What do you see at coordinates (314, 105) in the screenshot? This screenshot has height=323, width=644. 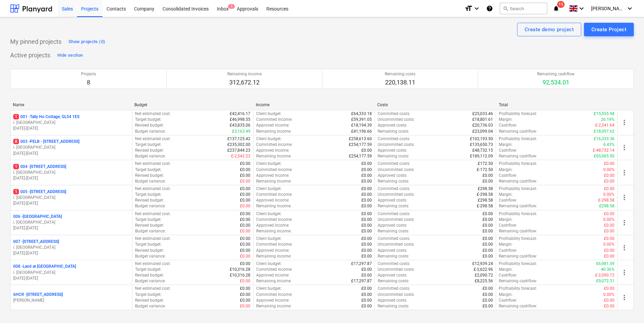 I see `div: Income` at bounding box center [314, 105].